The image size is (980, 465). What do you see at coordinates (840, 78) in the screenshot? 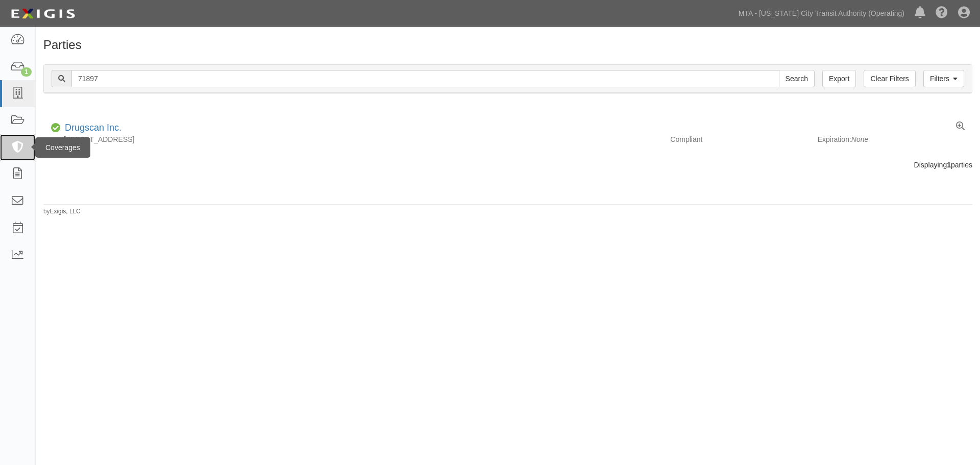
I see `a: Export` at bounding box center [840, 78].